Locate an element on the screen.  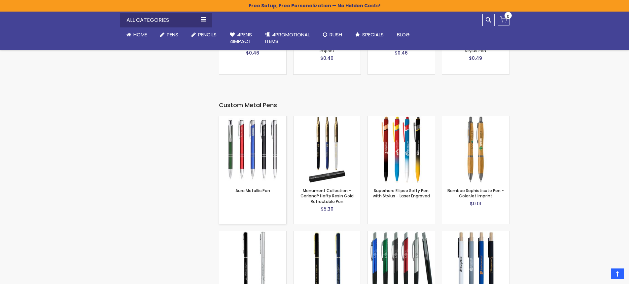
span: 0 is located at coordinates (508, 16).